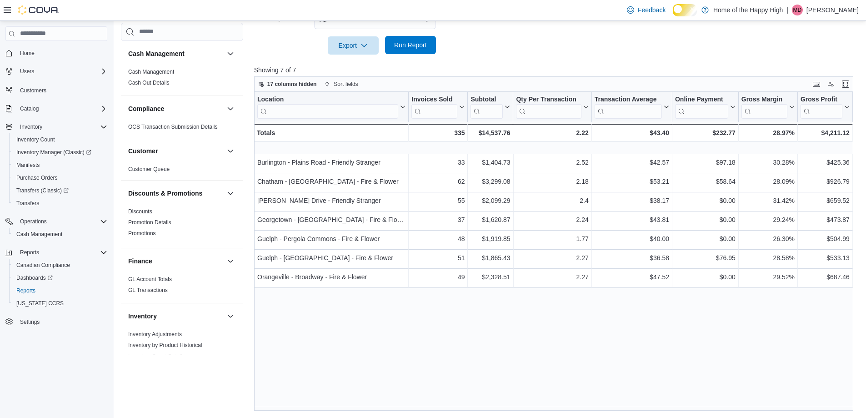  What do you see at coordinates (632, 276) in the screenshot?
I see `div: $47.52` at bounding box center [632, 276].